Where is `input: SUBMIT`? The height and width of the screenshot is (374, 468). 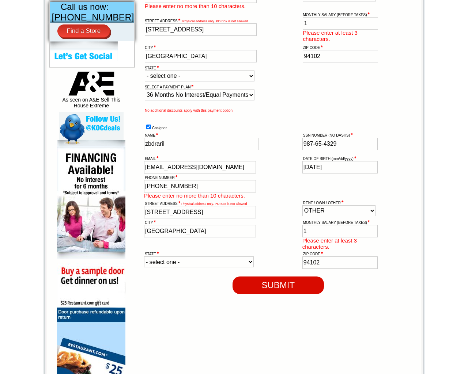 input: SUBMIT is located at coordinates (278, 286).